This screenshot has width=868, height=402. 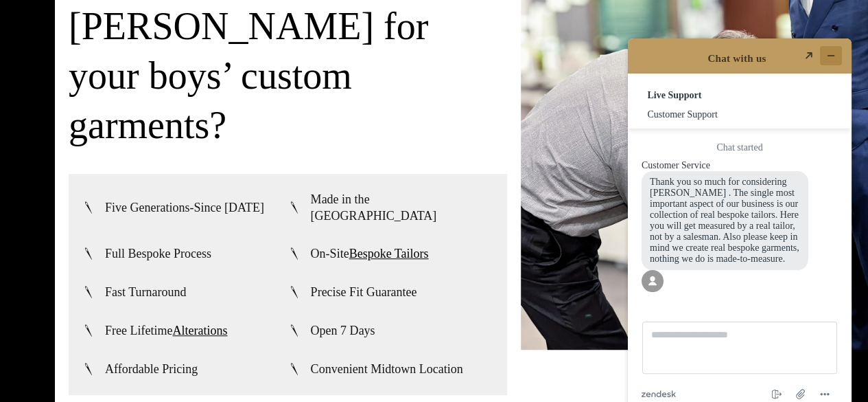 I want to click on span: Chat, so click(x=61, y=33).